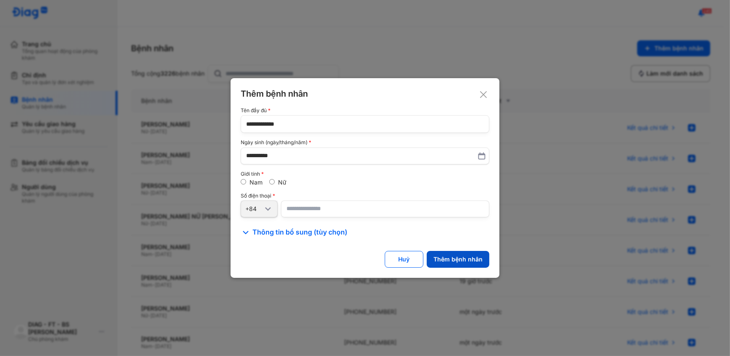  I want to click on label: Nữ, so click(282, 182).